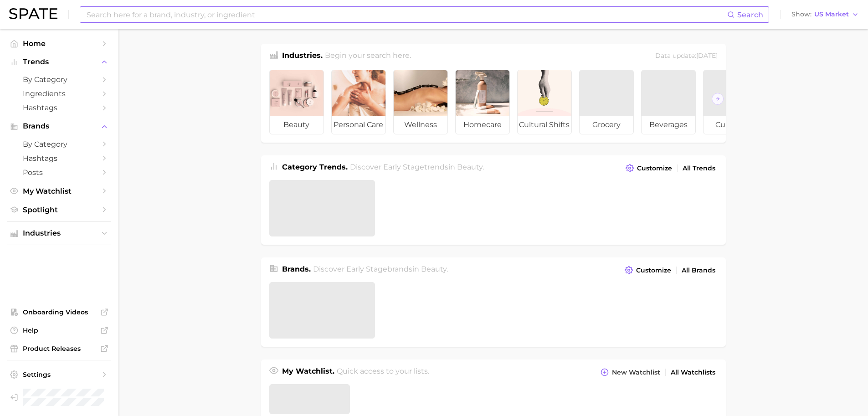 The image size is (868, 416). Describe the element at coordinates (59, 375) in the screenshot. I see `span: Settings` at that location.